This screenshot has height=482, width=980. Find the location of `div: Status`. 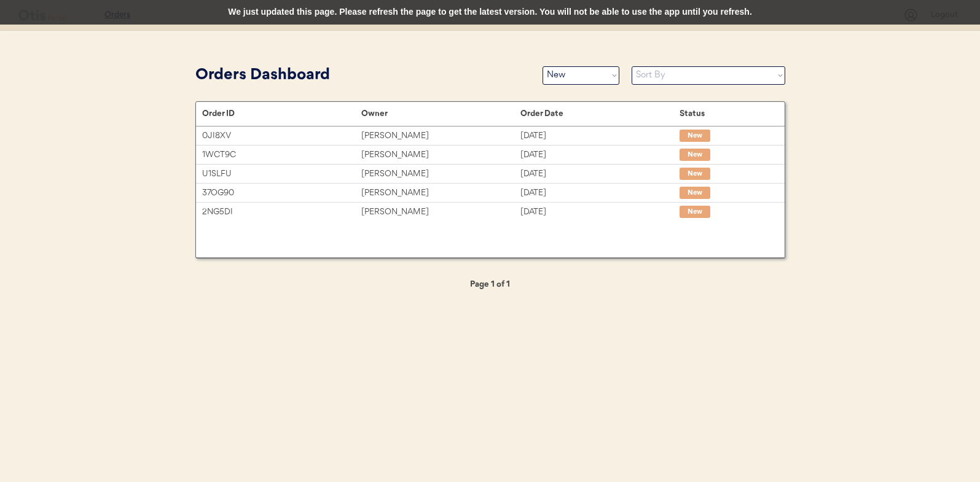

div: Status is located at coordinates (726, 113).